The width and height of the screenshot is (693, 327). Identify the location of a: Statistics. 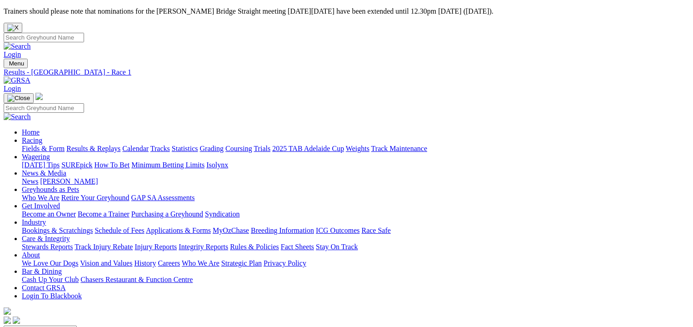
(185, 148).